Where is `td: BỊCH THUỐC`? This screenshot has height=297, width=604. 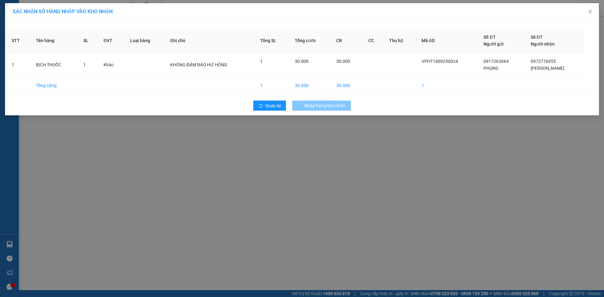
td: BỊCH THUỐC is located at coordinates (54, 65).